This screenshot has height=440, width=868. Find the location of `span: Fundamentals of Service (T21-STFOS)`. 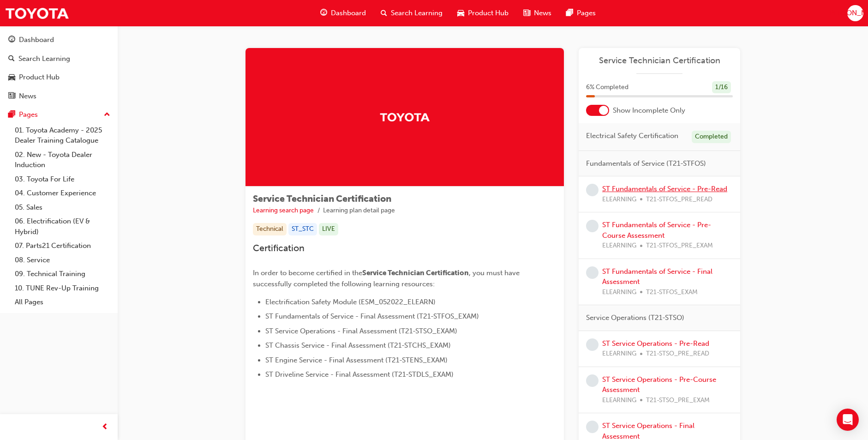

span: Fundamentals of Service (T21-STFOS) is located at coordinates (646, 164).